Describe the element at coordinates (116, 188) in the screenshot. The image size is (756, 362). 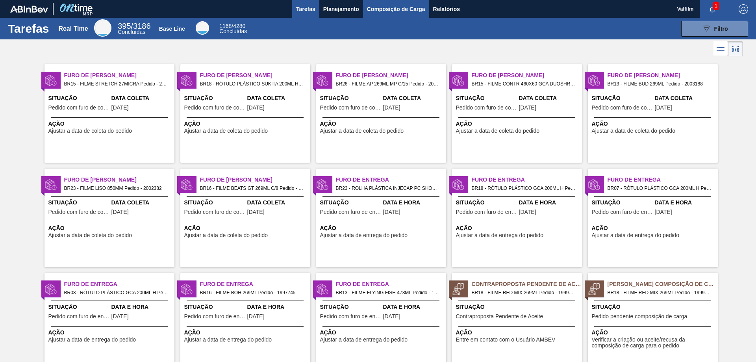
I see `span: BR23 - FILME LISO 850MM Pedido - 2002382` at that location.